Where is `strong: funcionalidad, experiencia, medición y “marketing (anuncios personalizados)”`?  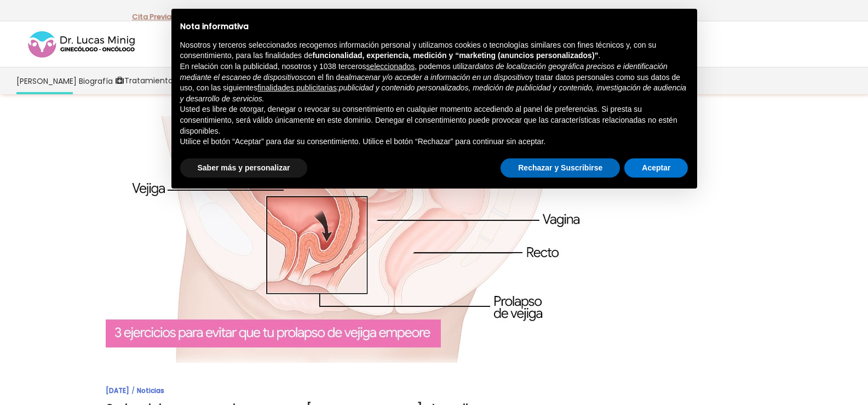
strong: funcionalidad, experiencia, medición y “marketing (anuncios personalizados)” is located at coordinates (456, 55).